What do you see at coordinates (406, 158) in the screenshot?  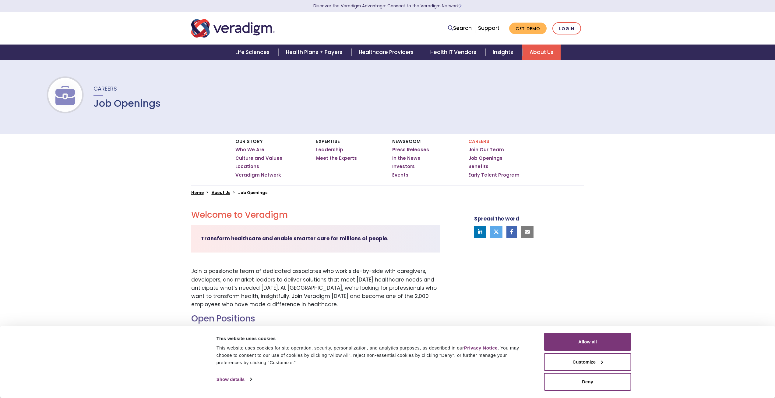 I see `a: In the News` at bounding box center [406, 158].